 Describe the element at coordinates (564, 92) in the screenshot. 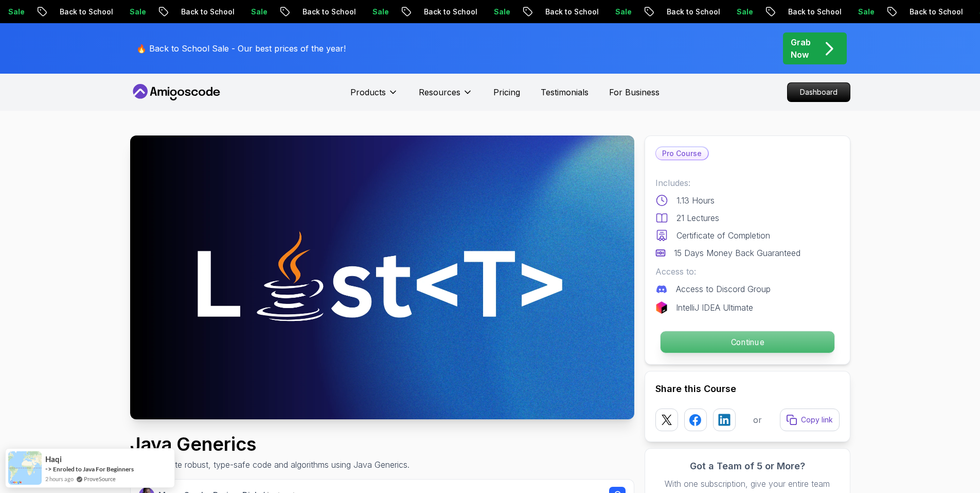

I see `p: Testimonials` at that location.